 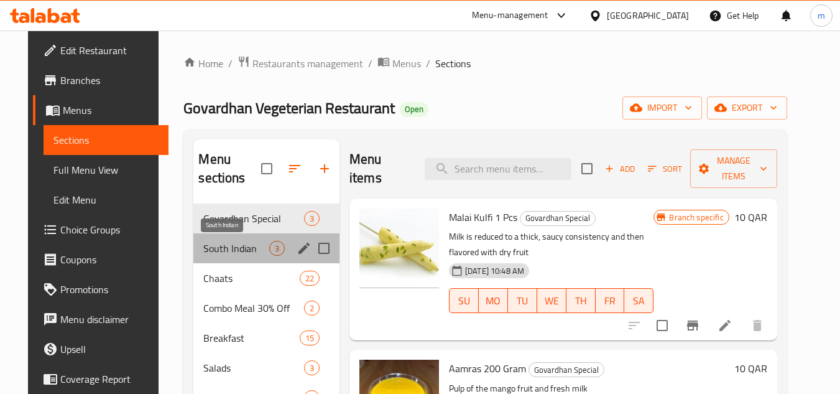 What do you see at coordinates (106, 170) in the screenshot?
I see `span: Full Menu View` at bounding box center [106, 170].